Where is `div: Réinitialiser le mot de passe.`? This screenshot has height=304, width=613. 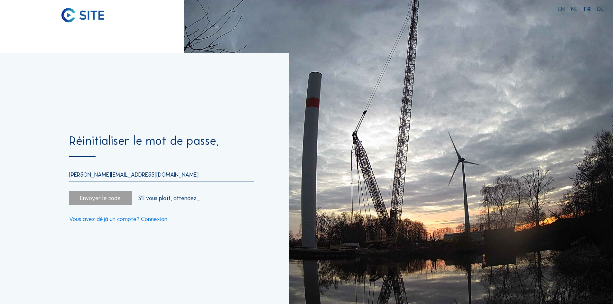
div: Réinitialiser le mot de passe. is located at coordinates (162, 146).